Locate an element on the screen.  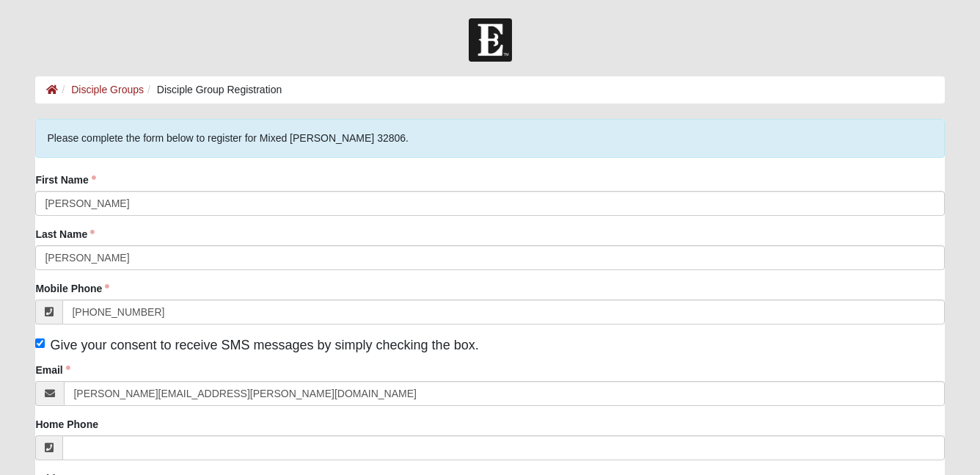
span: Give your consent to receive SMS messages by simply checking the box. is located at coordinates (264, 345).